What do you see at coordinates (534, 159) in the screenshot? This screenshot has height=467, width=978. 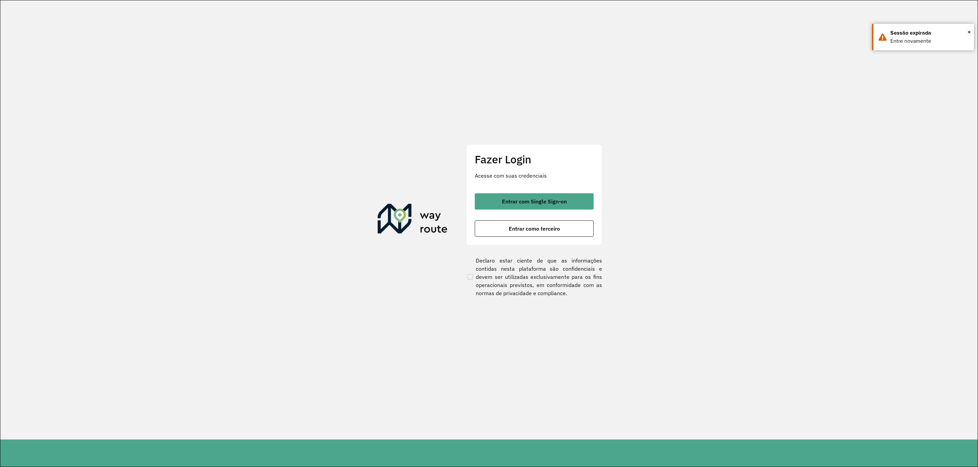 I see `h2: Fazer Login` at bounding box center [534, 159].